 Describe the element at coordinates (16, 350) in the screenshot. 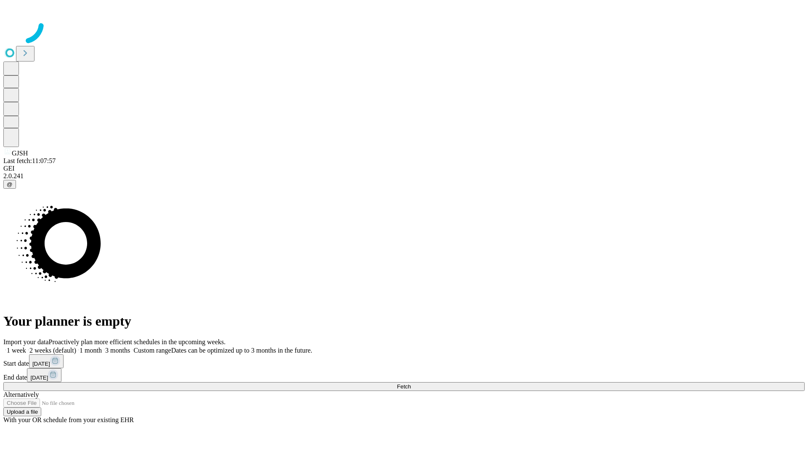

I see `span: 1 week` at that location.